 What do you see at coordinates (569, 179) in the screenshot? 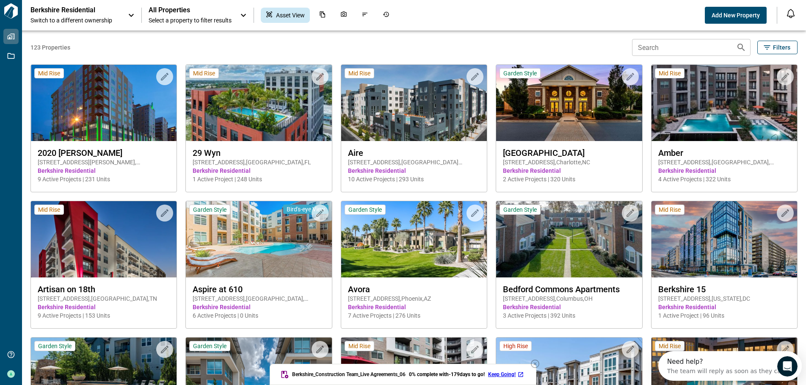
I see `span: 2 Active Projects | 320 Units` at bounding box center [569, 179].